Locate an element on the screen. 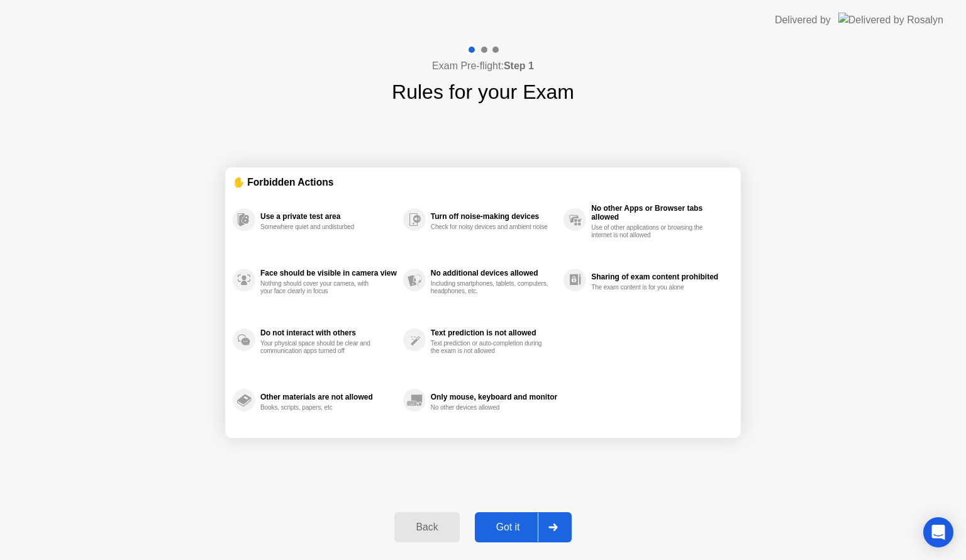 The width and height of the screenshot is (966, 560). div: Text prediction or auto-completion during the exam is not allowed is located at coordinates (490, 347).